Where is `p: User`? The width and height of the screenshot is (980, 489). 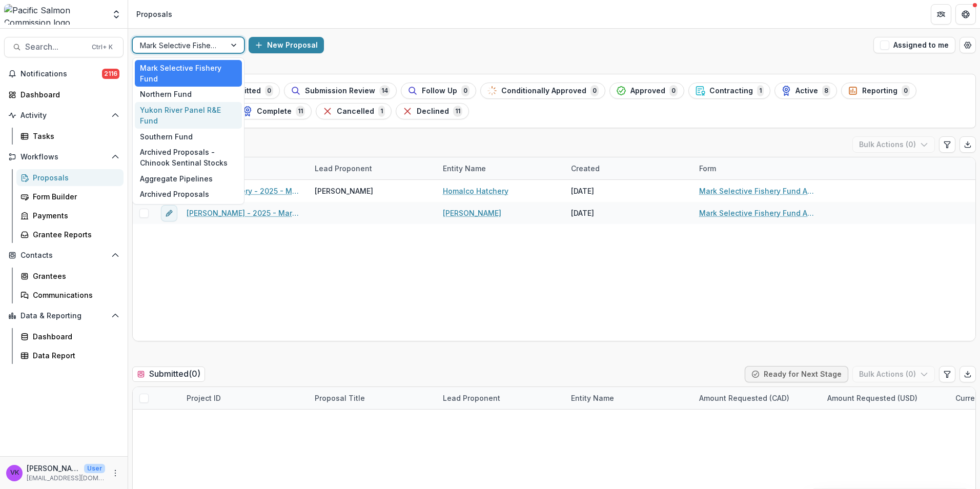
p: User is located at coordinates (95, 468).